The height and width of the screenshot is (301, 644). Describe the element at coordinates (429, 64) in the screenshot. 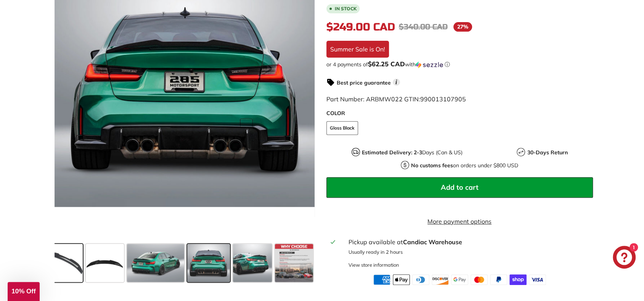

I see `img: Sezzle` at that location.